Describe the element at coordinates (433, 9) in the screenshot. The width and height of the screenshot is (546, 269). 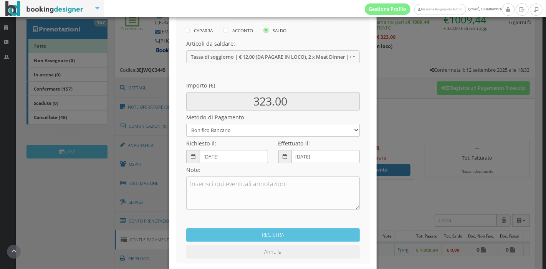
I see `span: giovedì, 18 settembre` at that location.